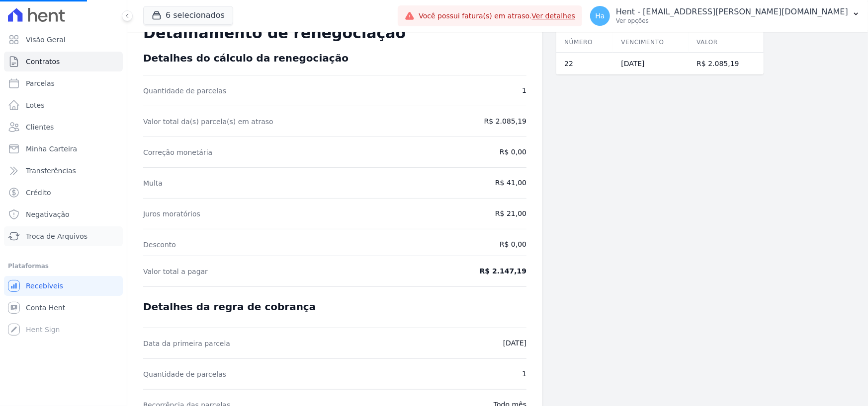 Image resolution: width=868 pixels, height=406 pixels. I want to click on a: Crédito, so click(63, 193).